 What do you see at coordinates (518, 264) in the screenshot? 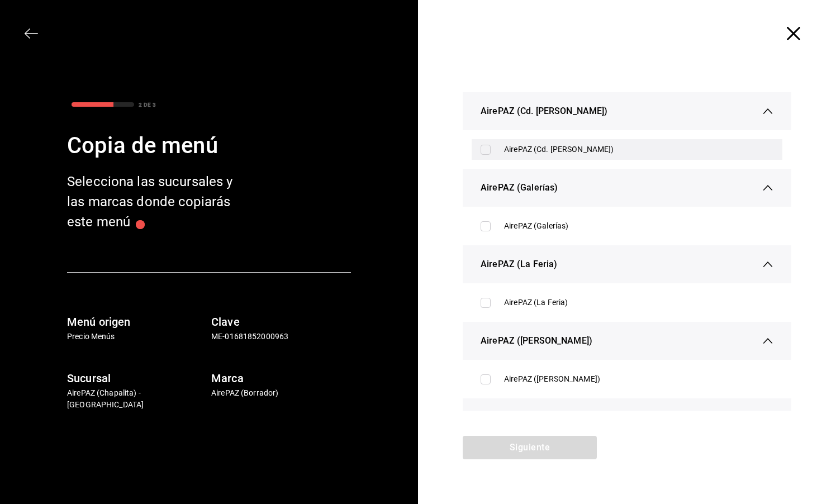
I see `span: AirePAZ (La Feria)` at bounding box center [518, 264].